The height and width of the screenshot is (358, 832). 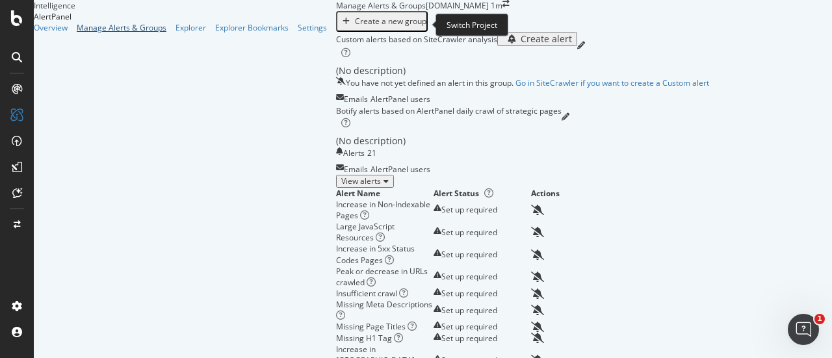 I want to click on div: Missing Meta Descriptions, so click(x=385, y=310).